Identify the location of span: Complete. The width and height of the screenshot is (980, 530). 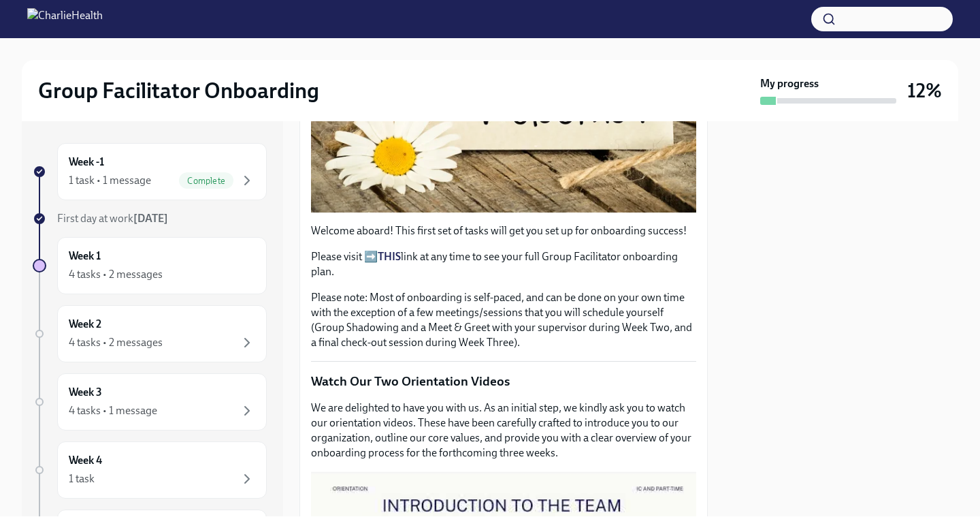
(207, 181).